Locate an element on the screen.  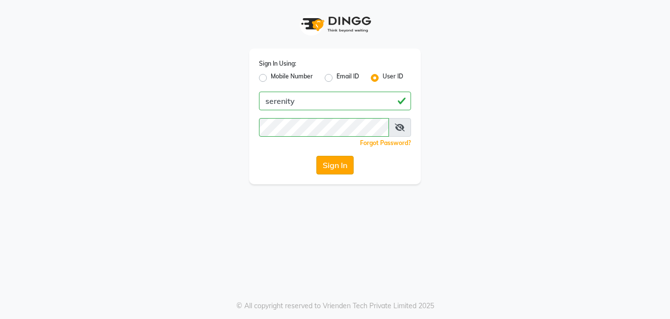
label: Sign In Using: is located at coordinates (278, 64).